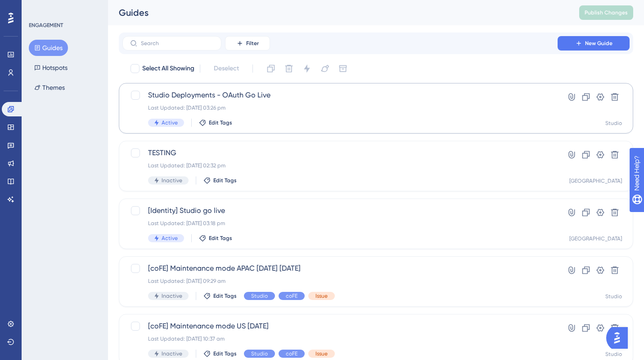  What do you see at coordinates (340, 210) in the screenshot?
I see `span: [Identity] Studio go live` at bounding box center [340, 210].